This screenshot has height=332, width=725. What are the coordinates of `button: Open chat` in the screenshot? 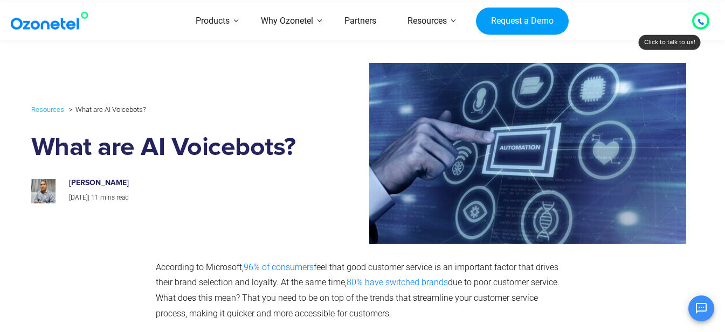 It's located at (701, 309).